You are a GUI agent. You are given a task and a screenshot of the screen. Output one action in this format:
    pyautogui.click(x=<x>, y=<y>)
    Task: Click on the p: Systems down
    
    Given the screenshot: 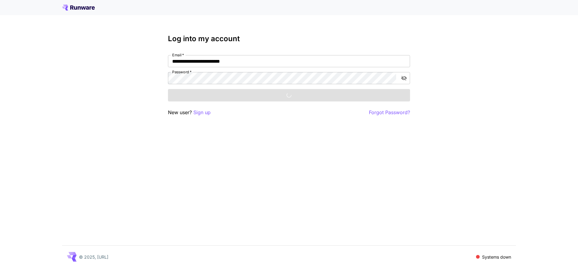 What is the action you would take?
    pyautogui.click(x=497, y=257)
    